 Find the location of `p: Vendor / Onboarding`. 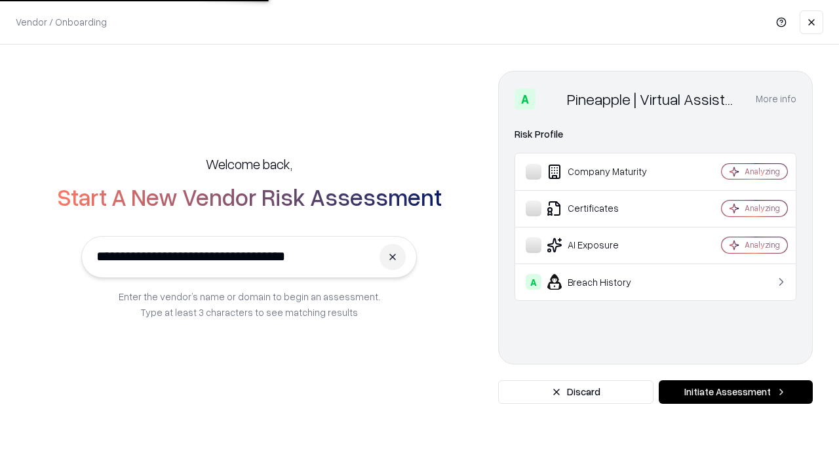

p: Vendor / Onboarding is located at coordinates (61, 22).